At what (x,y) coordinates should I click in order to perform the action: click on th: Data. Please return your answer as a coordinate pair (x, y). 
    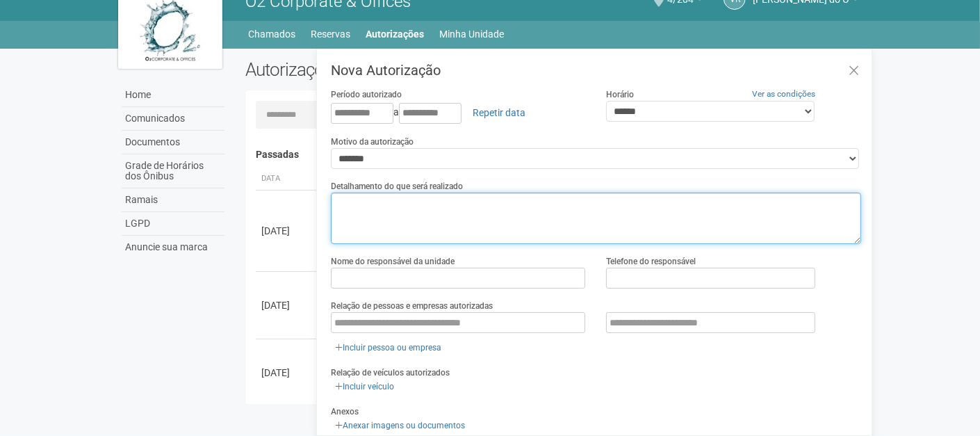
    Looking at the image, I should click on (287, 178).